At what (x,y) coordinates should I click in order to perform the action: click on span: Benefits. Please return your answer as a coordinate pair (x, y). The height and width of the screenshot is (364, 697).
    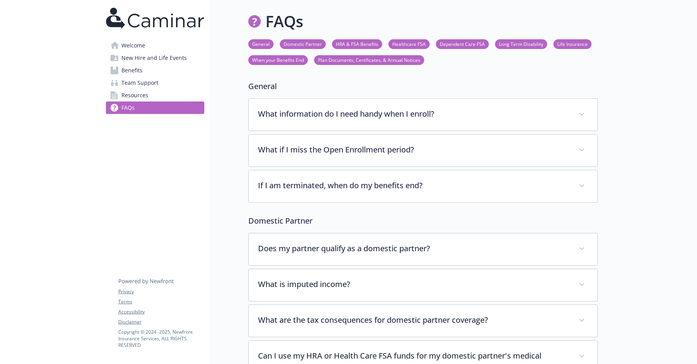
    Looking at the image, I should click on (132, 70).